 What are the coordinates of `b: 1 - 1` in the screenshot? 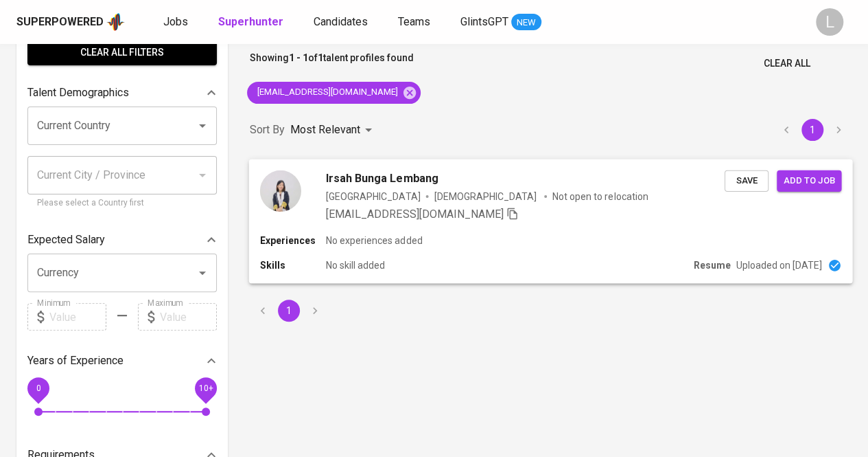 It's located at (299, 58).